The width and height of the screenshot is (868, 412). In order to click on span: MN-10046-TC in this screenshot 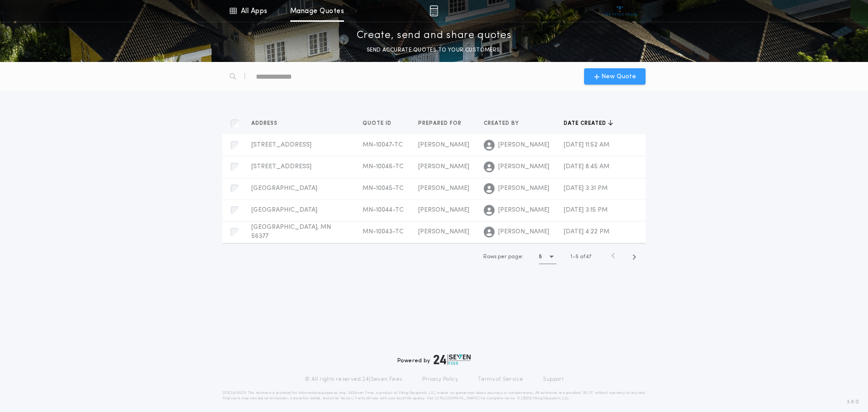, I will do `click(383, 166)`.